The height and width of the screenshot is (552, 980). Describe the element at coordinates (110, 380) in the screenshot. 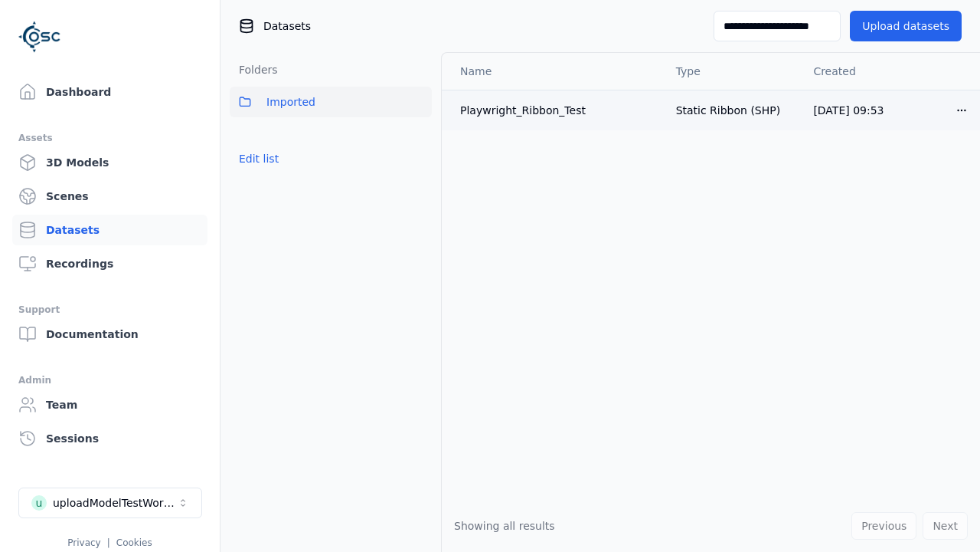

I see `div: Admin` at that location.